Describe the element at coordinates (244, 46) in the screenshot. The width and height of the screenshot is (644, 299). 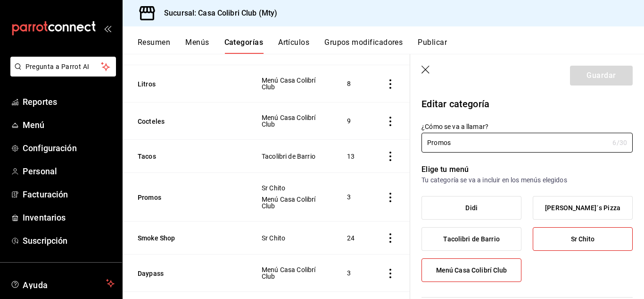
I see `button: Categorías` at that location.